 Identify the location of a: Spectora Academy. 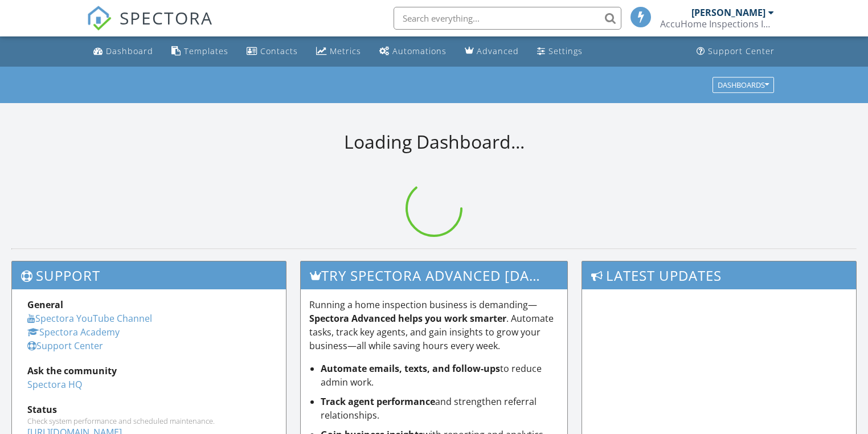
(73, 333).